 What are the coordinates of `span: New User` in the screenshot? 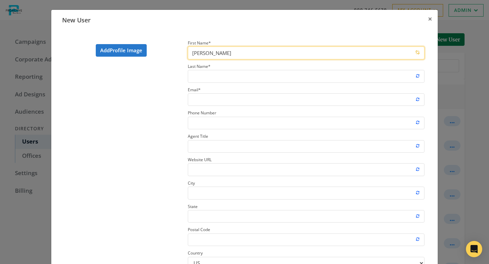 It's located at (74, 17).